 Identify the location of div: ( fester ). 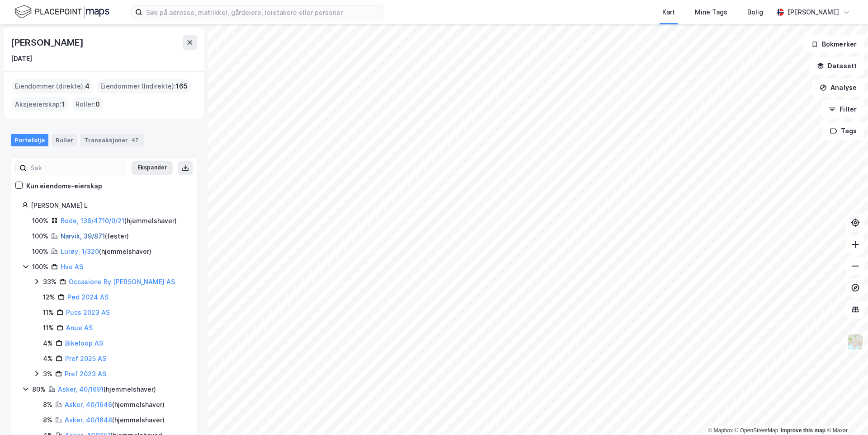
(94, 236).